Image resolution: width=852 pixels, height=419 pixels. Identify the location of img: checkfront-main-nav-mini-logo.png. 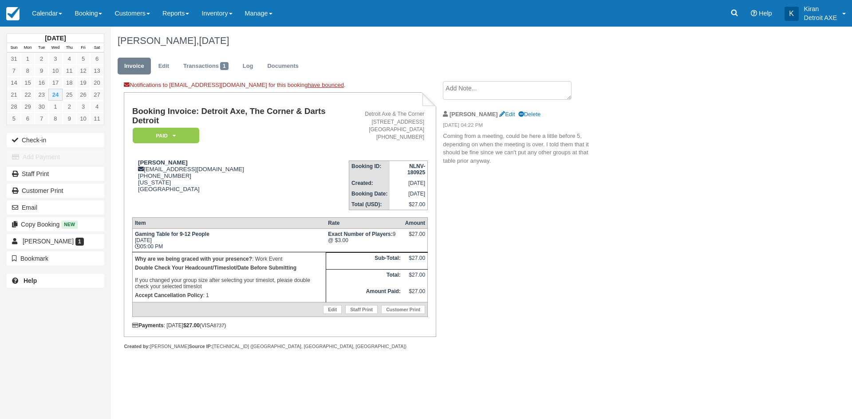
(13, 14).